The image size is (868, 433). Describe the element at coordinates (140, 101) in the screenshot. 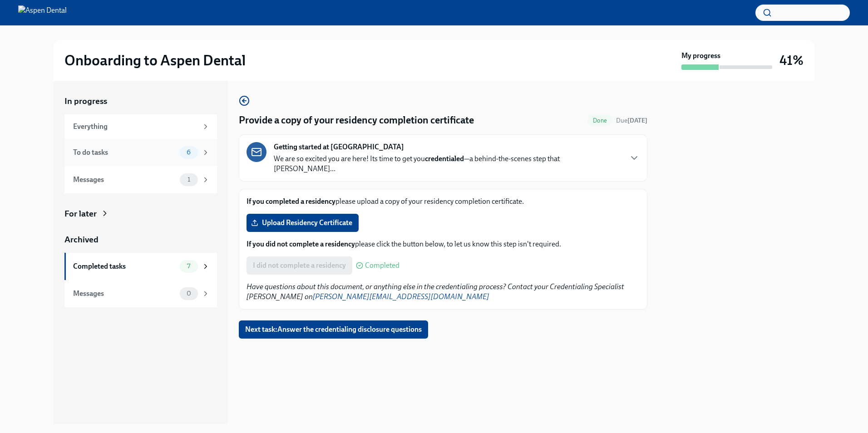

I see `a: In progress` at that location.